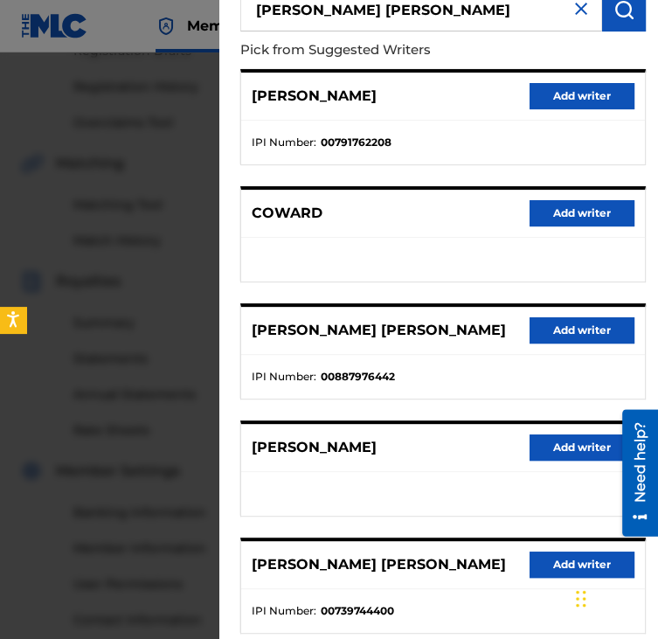  I want to click on img: MLC Logo, so click(54, 25).